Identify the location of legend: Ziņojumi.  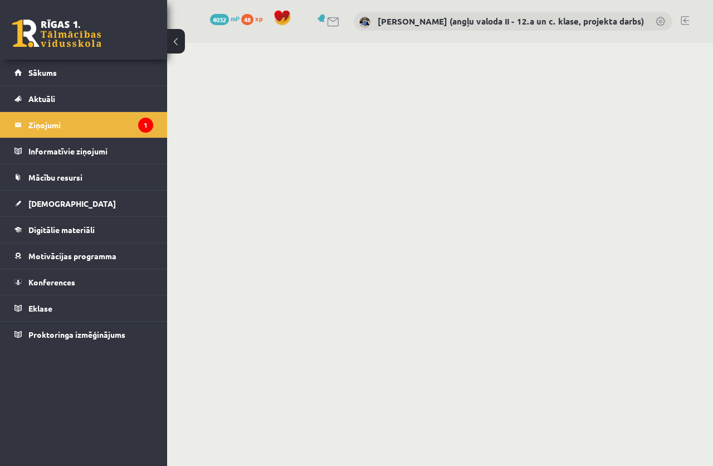
(91, 125).